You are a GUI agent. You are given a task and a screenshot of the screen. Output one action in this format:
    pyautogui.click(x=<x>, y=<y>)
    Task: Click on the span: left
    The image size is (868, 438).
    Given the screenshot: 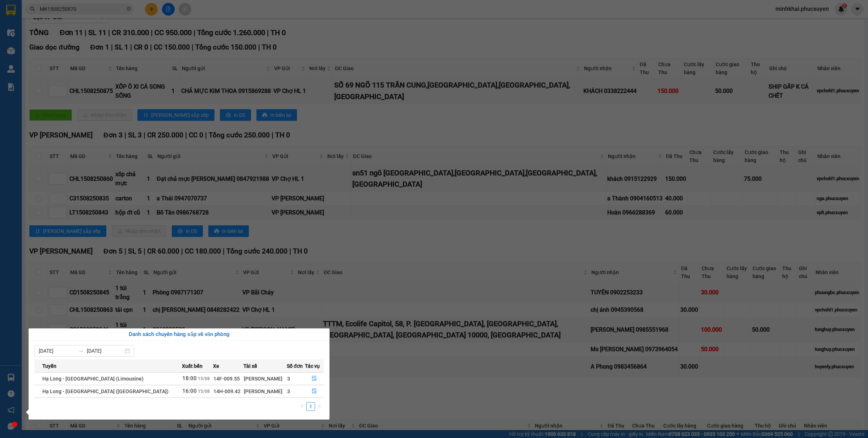 What is the action you would take?
    pyautogui.click(x=302, y=406)
    